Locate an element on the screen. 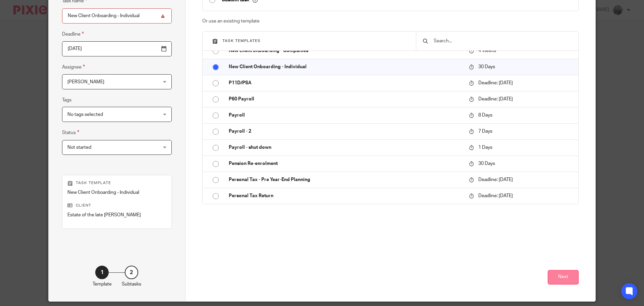 This screenshot has height=306, width=644. label: Status is located at coordinates (71, 132).